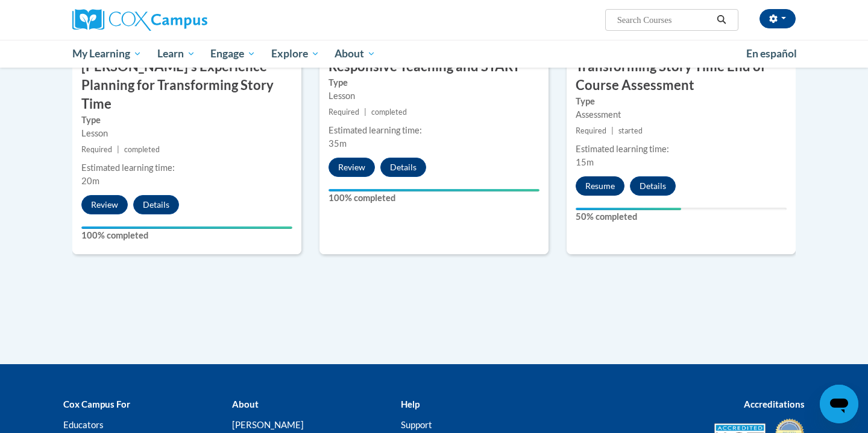 This screenshot has width=868, height=433. I want to click on button: Resume, so click(600, 186).